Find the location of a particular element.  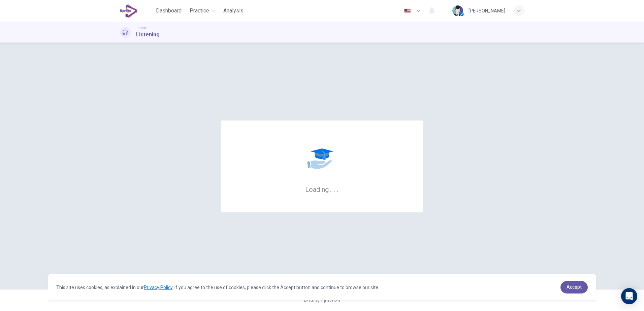

span: TOEIC® is located at coordinates (141, 28).